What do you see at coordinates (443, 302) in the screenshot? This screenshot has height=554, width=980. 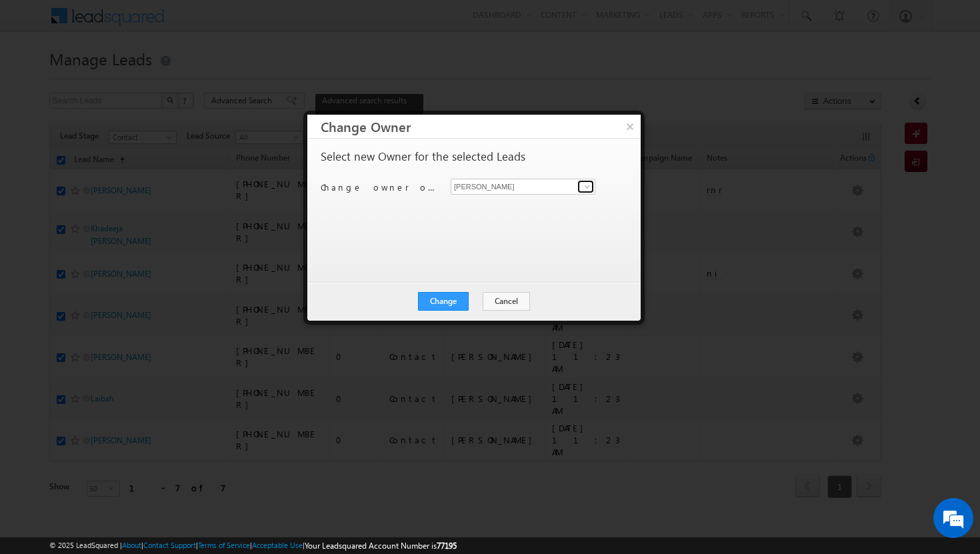 I see `button: Change` at bounding box center [443, 302].